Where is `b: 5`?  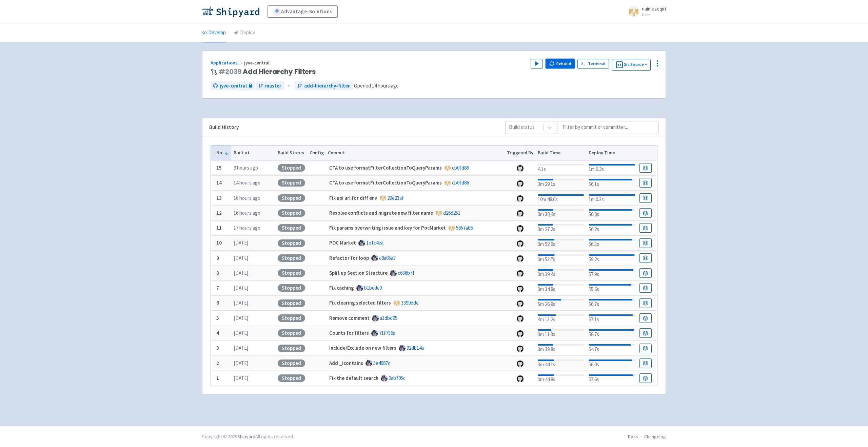 b: 5 is located at coordinates (218, 318).